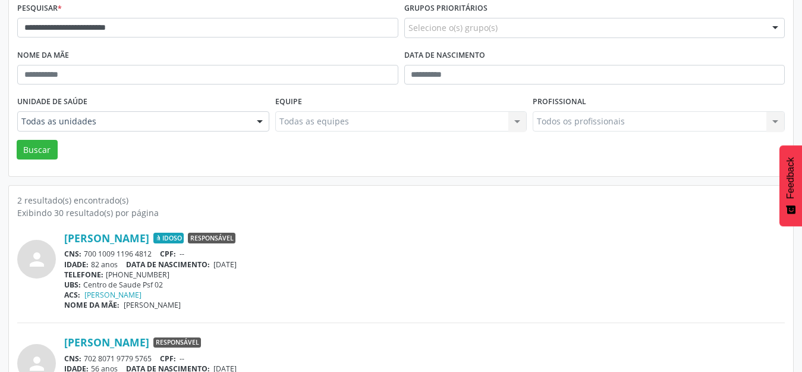  I want to click on div: Centro de Saude Psf 02, so click(424, 284).